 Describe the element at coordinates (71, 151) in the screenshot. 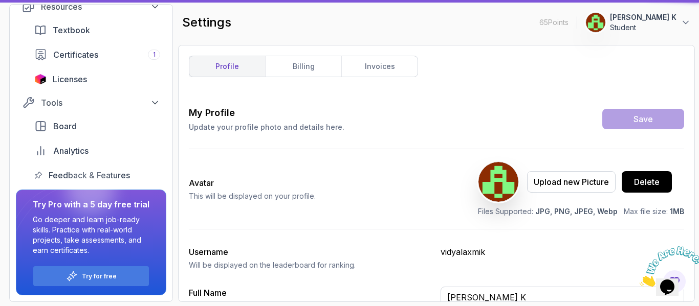

I see `span: Analytics` at that location.